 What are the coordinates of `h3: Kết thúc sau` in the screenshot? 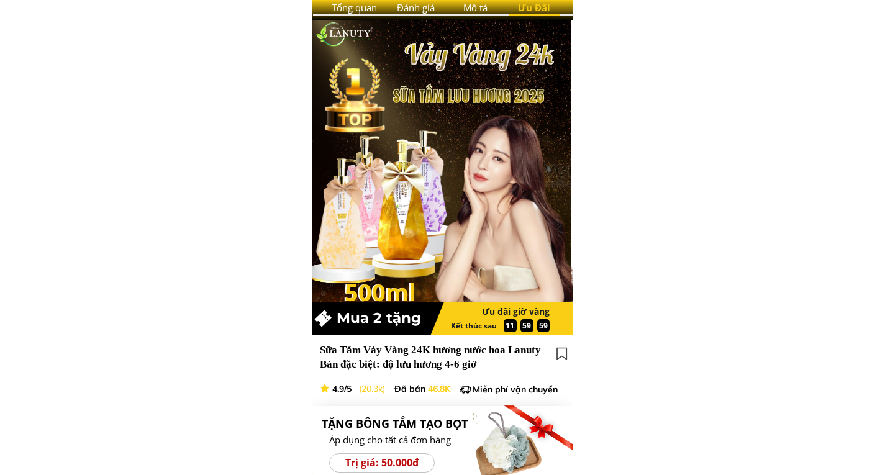 It's located at (476, 326).